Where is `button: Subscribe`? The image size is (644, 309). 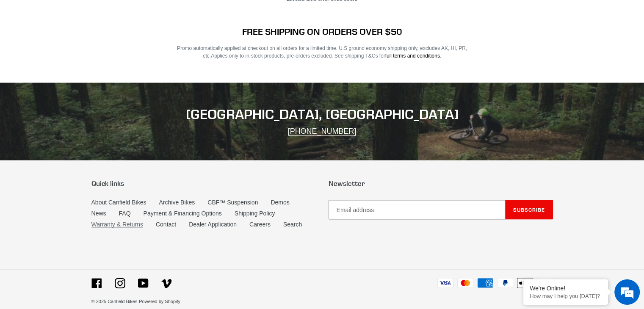
button: Subscribe is located at coordinates (529, 210).